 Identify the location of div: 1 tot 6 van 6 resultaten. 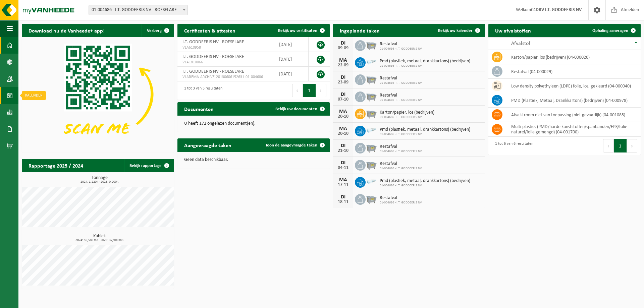
(513, 146).